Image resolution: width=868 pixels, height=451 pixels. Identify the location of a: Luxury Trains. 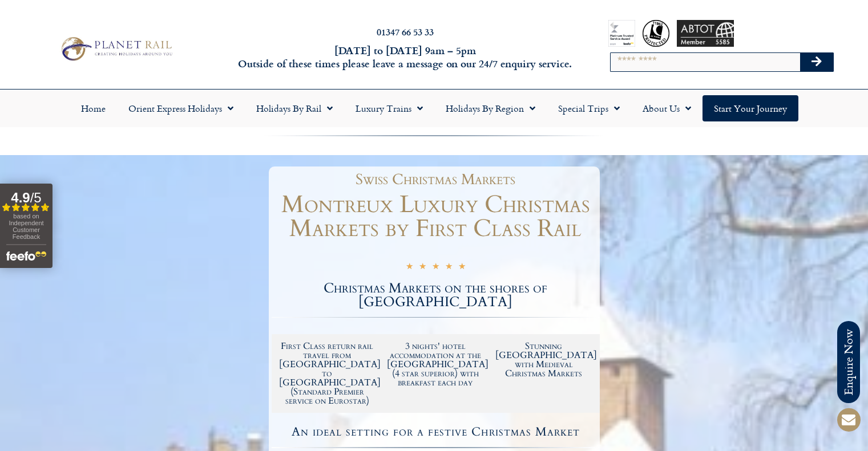
(389, 108).